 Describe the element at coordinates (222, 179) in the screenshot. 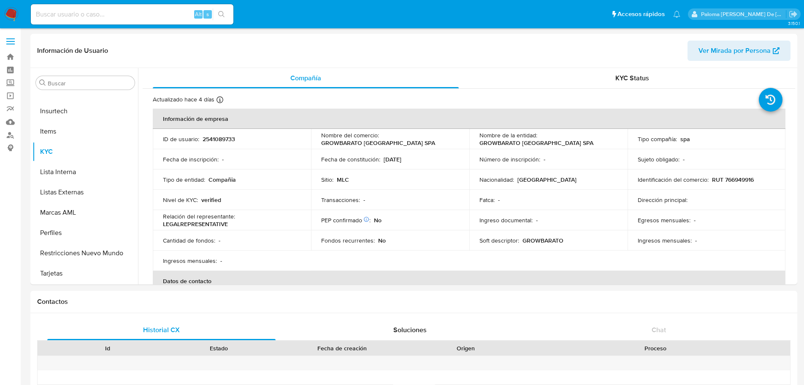

I see `p: Compañia` at that location.